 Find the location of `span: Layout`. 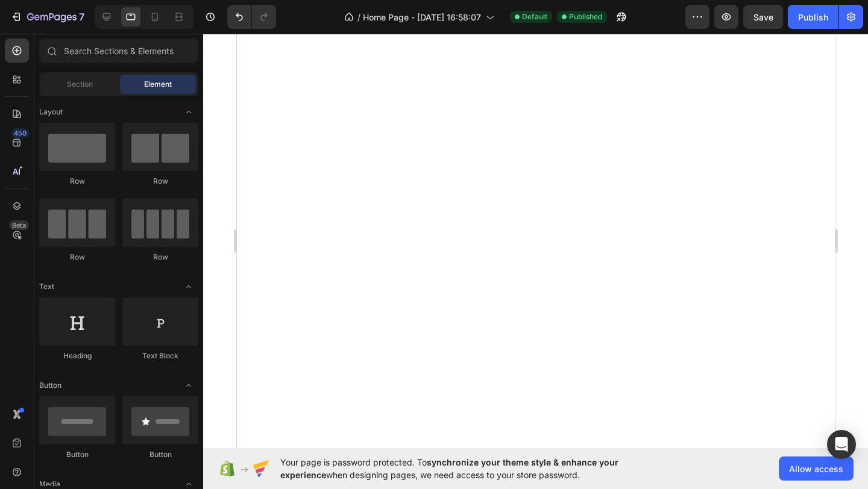

span: Layout is located at coordinates (51, 112).